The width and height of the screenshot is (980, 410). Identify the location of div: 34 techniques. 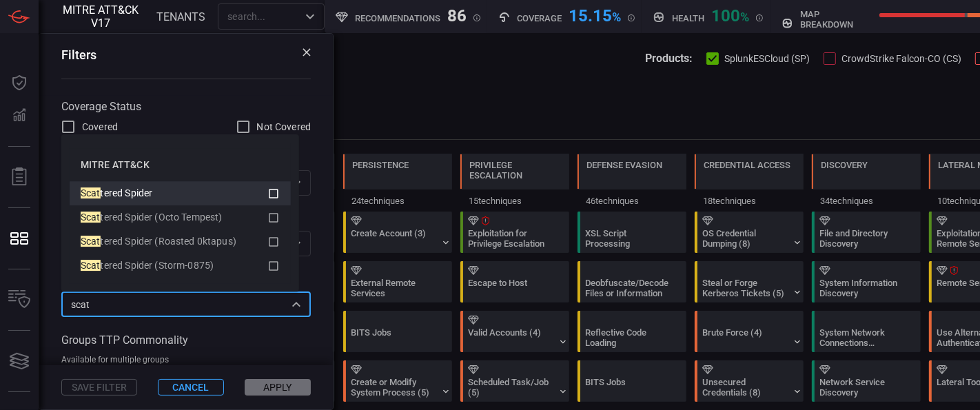
(866, 201).